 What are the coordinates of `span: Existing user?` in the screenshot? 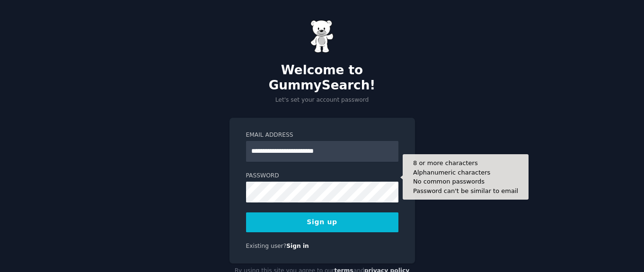 It's located at (267, 246).